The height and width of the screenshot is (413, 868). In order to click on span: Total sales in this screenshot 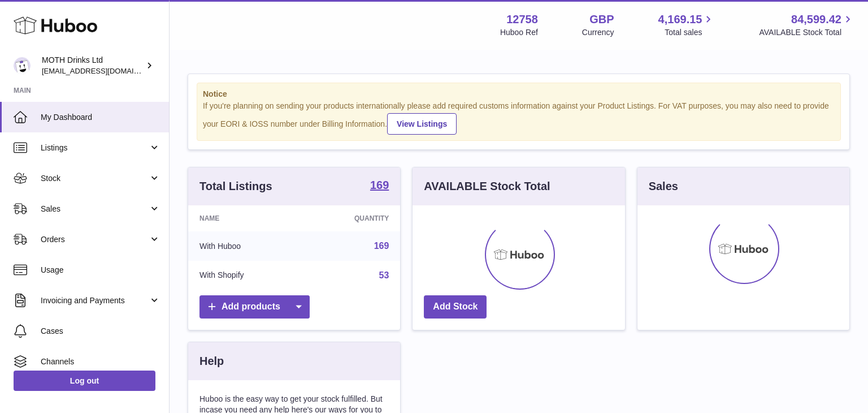, I will do `click(689, 32)`.